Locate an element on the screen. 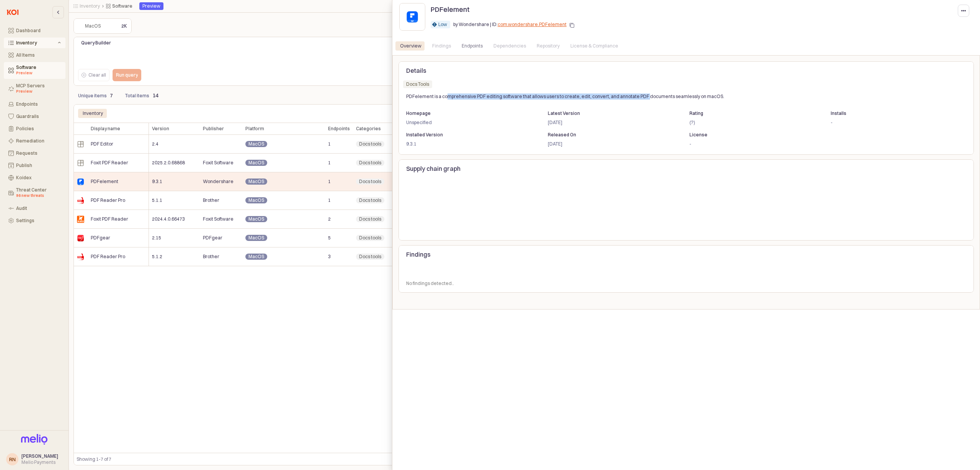 The width and height of the screenshot is (980, 470). p: Released On is located at coordinates (609, 135).